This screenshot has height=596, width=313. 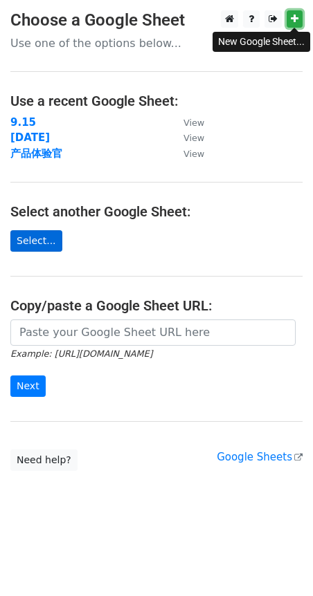 I want to click on h3: Choose a Google Sheet, so click(x=156, y=20).